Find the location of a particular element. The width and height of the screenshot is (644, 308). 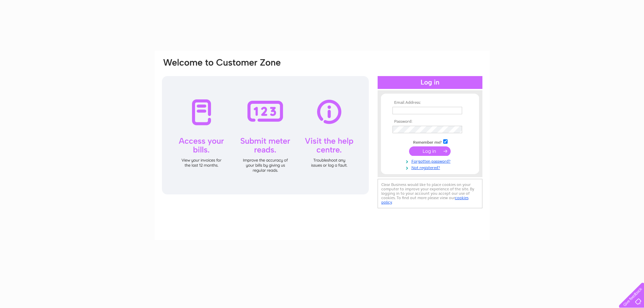

a: cookies policy is located at coordinates (425, 200).